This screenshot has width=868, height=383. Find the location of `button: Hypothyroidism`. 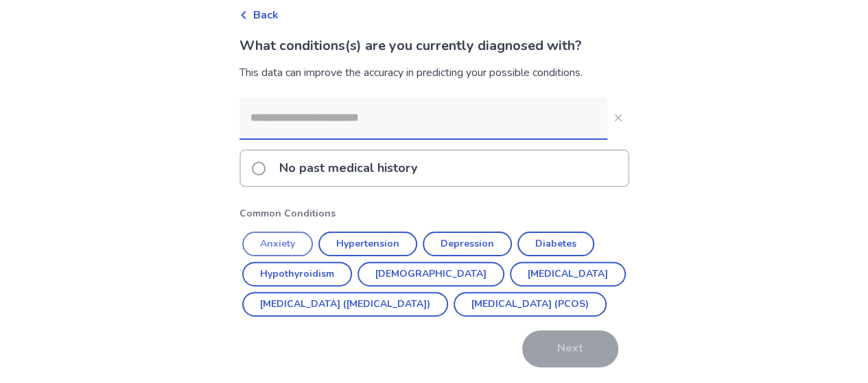

button: Hypothyroidism is located at coordinates (297, 274).